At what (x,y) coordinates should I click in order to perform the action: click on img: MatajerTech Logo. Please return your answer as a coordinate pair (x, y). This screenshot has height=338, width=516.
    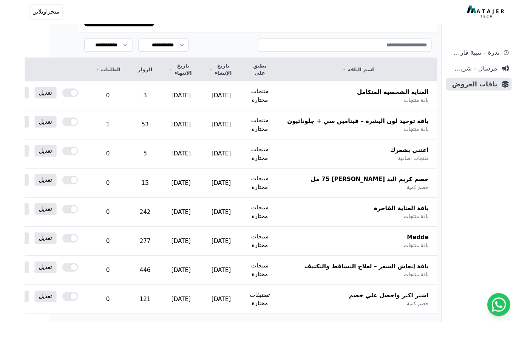
    Looking at the image, I should click on (484, 12).